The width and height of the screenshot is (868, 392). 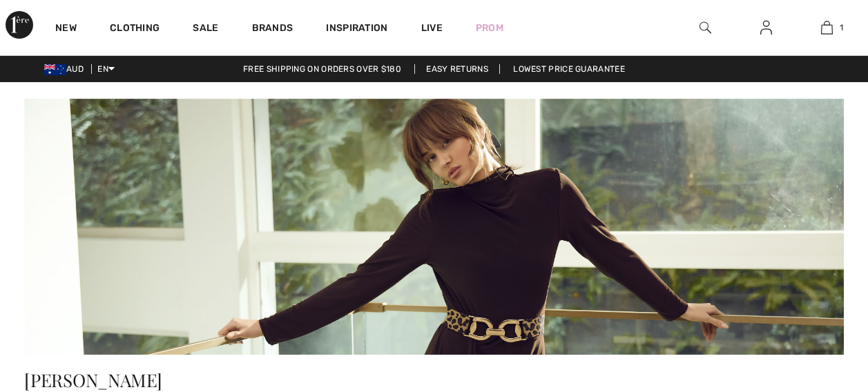 I want to click on img: My Bag, so click(x=827, y=27).